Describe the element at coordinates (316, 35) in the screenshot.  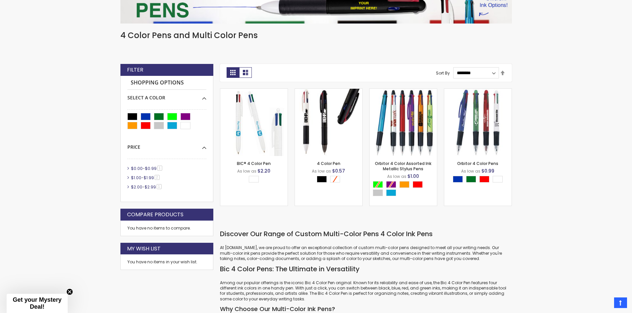
I see `h1: 4 Color Pens and Multi Color Pens` at that location.